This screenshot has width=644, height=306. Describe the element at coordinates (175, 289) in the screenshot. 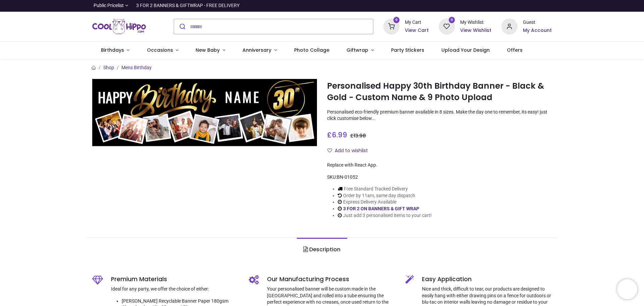

I see `p: Ideal for any party, we offer the choice of either:` at that location.